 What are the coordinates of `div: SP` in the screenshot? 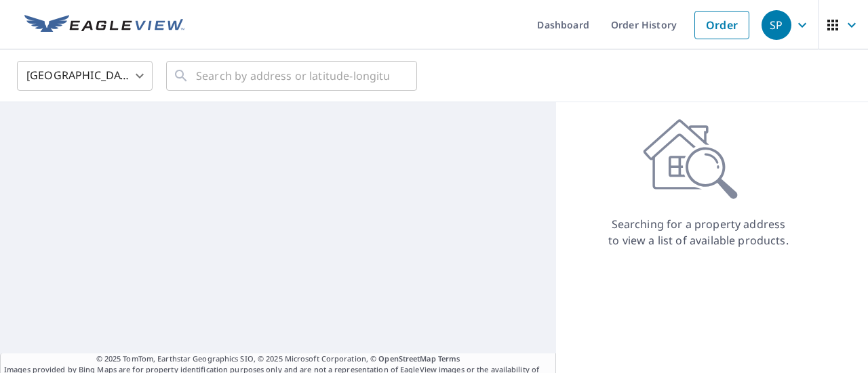 It's located at (776, 25).